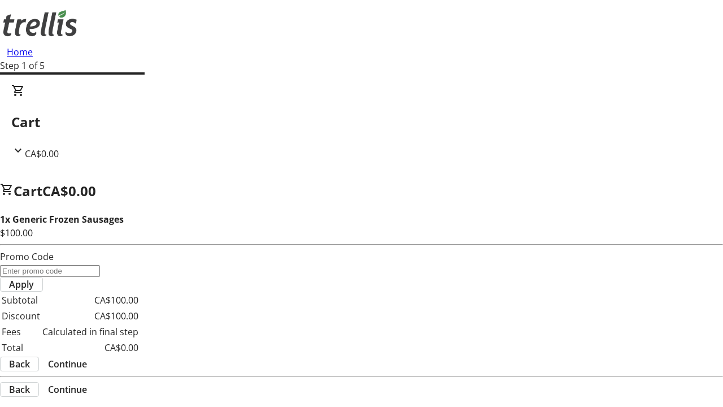 This screenshot has width=723, height=407. Describe the element at coordinates (21, 331) in the screenshot. I see `td: Fees` at that location.